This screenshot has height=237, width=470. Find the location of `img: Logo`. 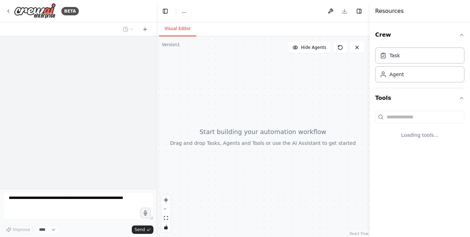

img: Logo is located at coordinates (35, 11).